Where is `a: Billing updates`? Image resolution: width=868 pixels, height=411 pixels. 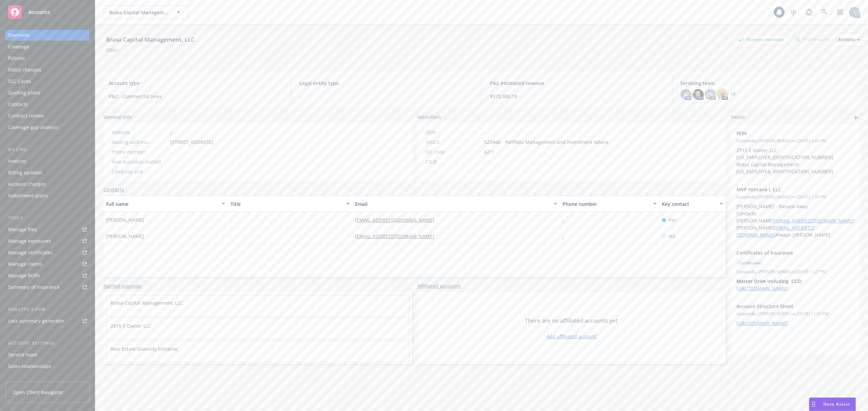 a: Billing updates is located at coordinates (48, 173).